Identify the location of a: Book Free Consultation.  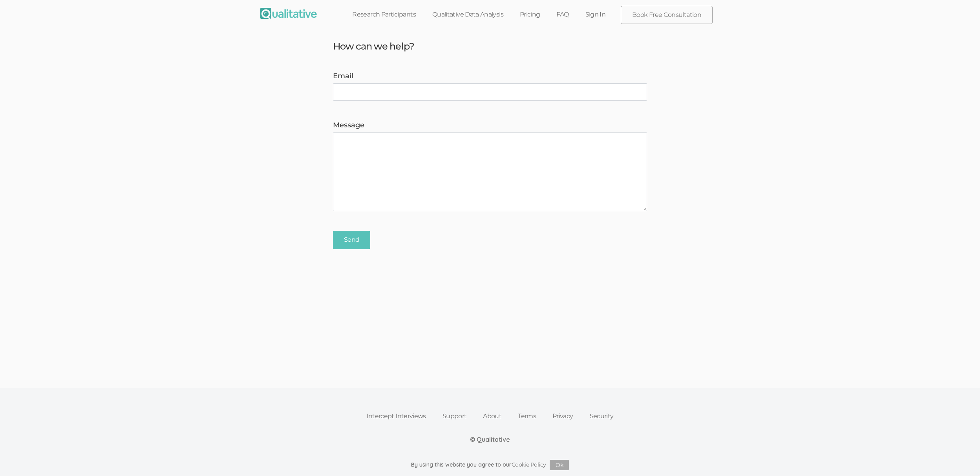
(667, 15).